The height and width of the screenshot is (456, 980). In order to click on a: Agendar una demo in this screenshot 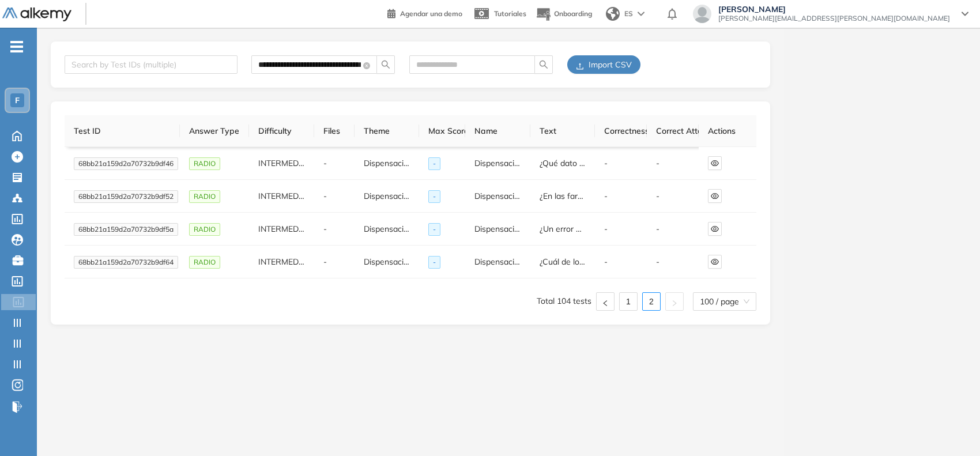, I will do `click(425, 13)`.